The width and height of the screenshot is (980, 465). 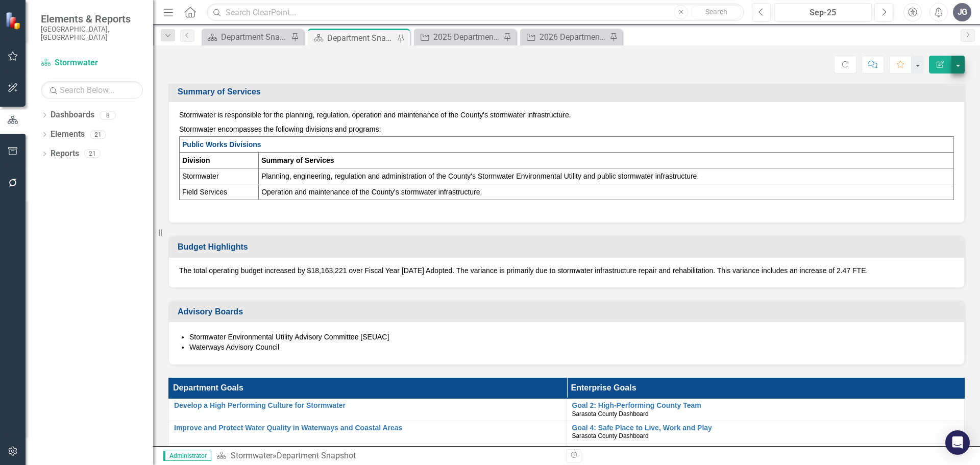 What do you see at coordinates (14, 20) in the screenshot?
I see `img: ClearPoint Strategy` at bounding box center [14, 20].